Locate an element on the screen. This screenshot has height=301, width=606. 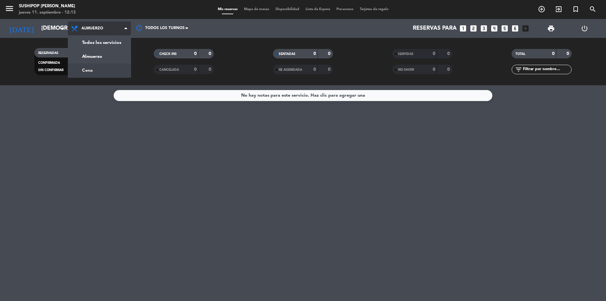
i: looks_5 is located at coordinates (505, 28).